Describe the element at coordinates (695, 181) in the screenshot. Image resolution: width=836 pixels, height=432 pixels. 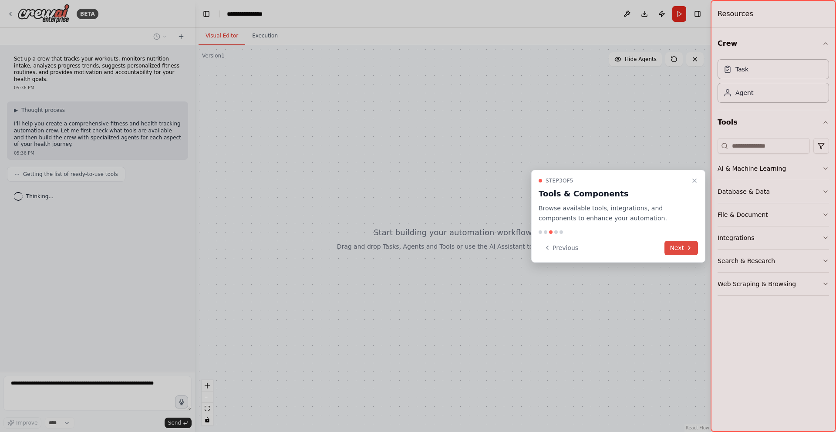
I see `button: Close walkthrough` at that location.